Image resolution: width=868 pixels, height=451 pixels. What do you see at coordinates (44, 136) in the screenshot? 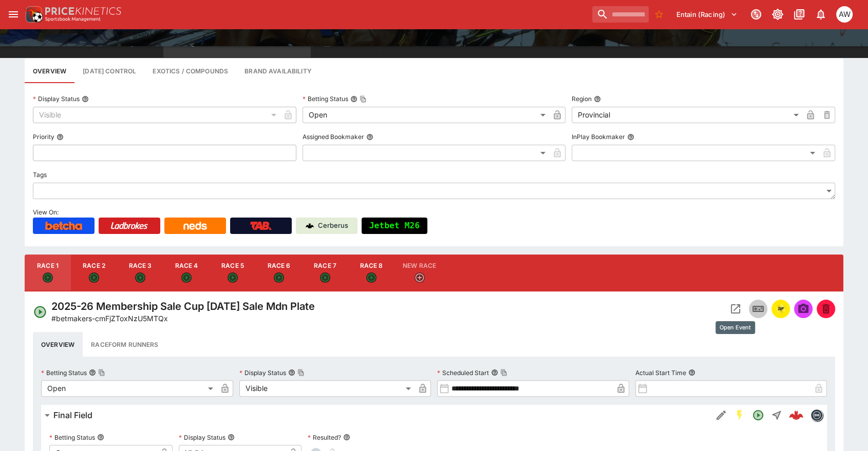
I see `p: Priority` at bounding box center [44, 136].